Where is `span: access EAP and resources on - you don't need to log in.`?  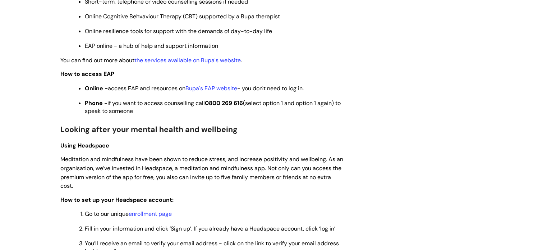 span: access EAP and resources on - you don't need to log in. is located at coordinates (194, 88).